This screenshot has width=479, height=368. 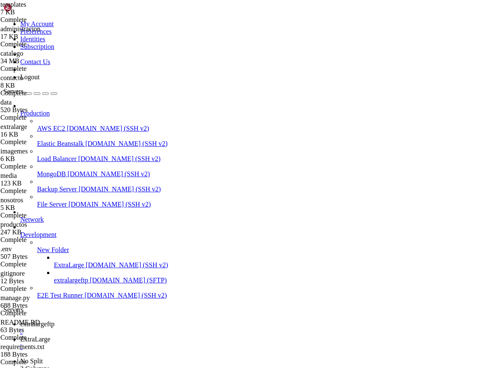 I want to click on x-row: Tasks: 4 (limit: 1047), so click(x=187, y=171).